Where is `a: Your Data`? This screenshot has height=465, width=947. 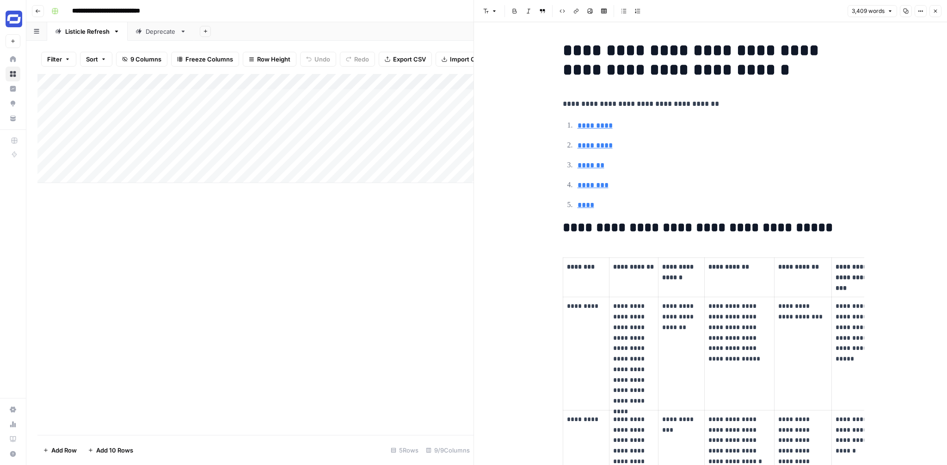
a: Your Data is located at coordinates (13, 118).